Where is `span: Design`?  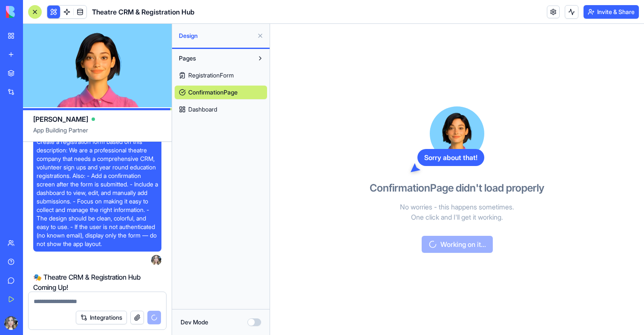 span: Design is located at coordinates (216, 36).